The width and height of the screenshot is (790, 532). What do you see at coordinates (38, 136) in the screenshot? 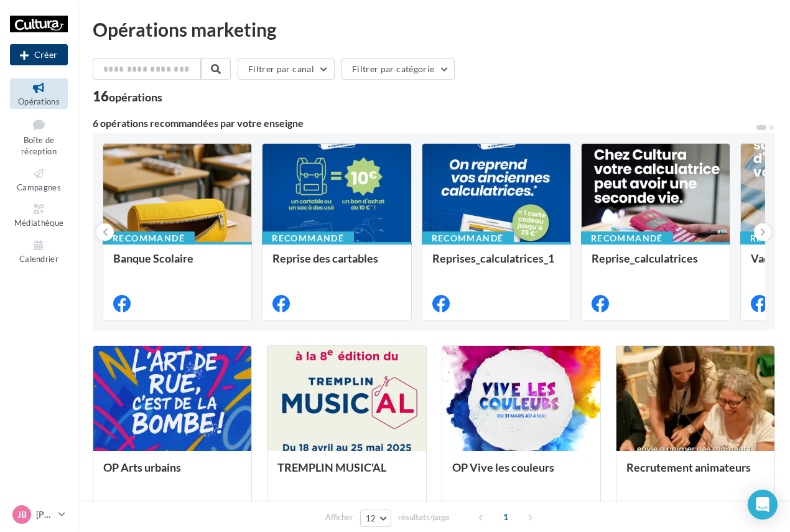
I see `a: Boîte de réception` at bounding box center [38, 136].